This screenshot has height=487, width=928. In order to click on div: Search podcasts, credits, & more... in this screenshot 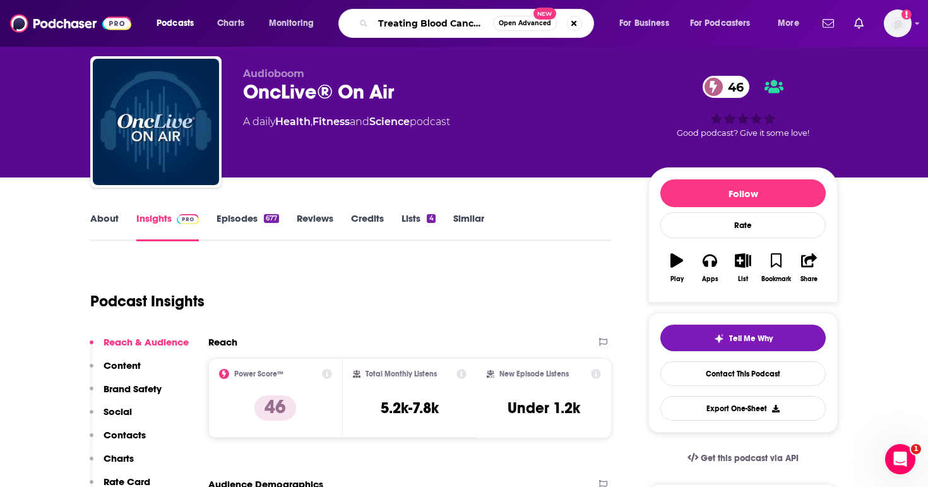, I will do `click(478, 23)`.